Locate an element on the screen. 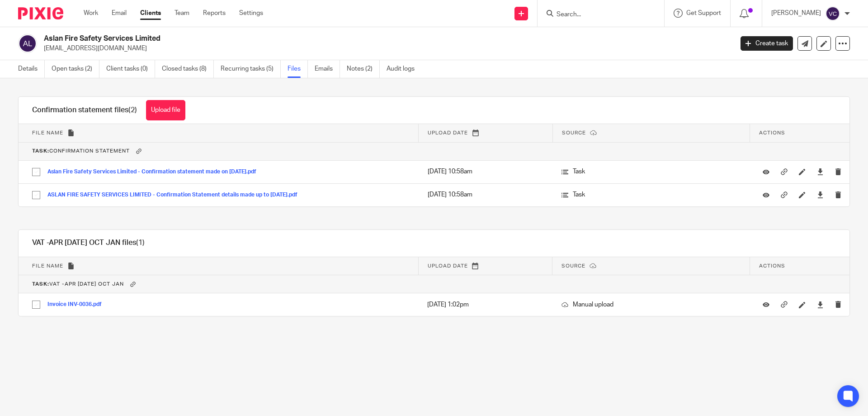 This screenshot has width=868, height=416. img: Pixie is located at coordinates (41, 13).